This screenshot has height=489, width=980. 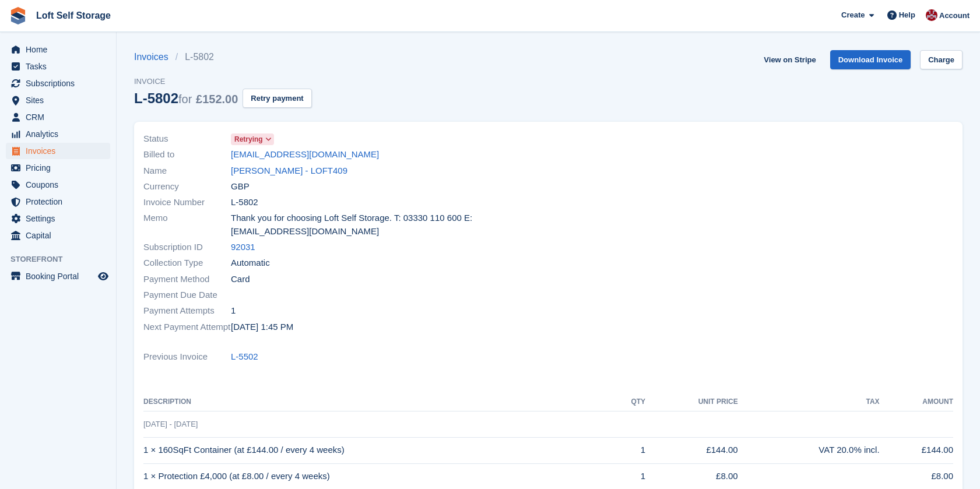 I want to click on div: L-5802, so click(x=186, y=98).